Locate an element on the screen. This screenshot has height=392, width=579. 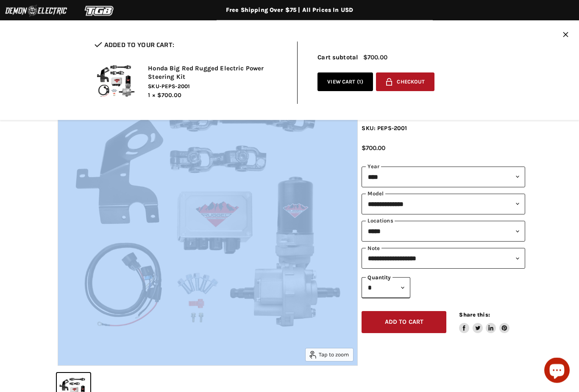
span: 1 × is located at coordinates (151, 95).